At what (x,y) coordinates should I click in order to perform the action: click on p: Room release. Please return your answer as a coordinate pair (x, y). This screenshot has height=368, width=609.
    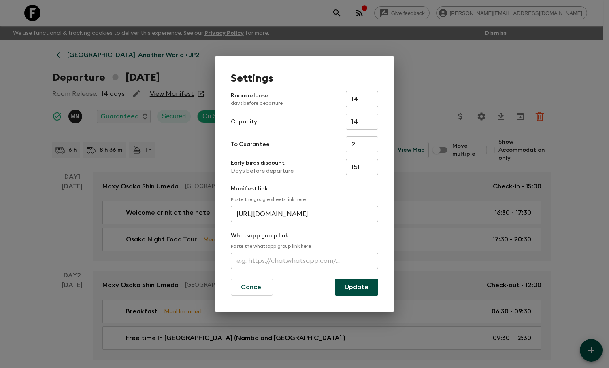
    Looking at the image, I should click on (257, 99).